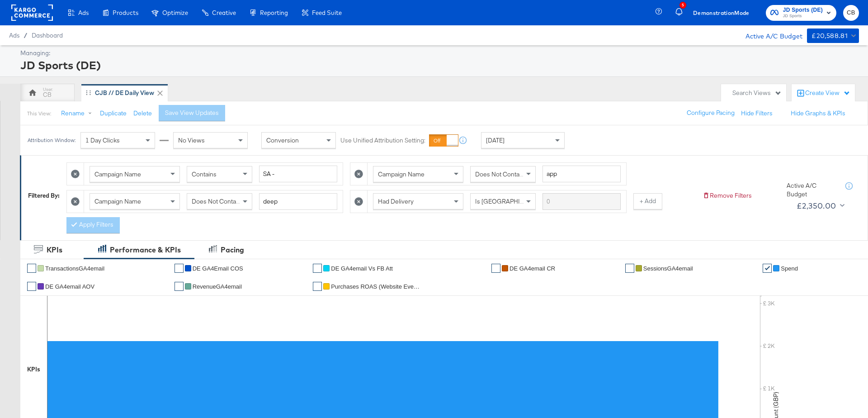 Image resolution: width=868 pixels, height=418 pixels. What do you see at coordinates (711, 113) in the screenshot?
I see `button: Configure Pacing` at bounding box center [711, 113].